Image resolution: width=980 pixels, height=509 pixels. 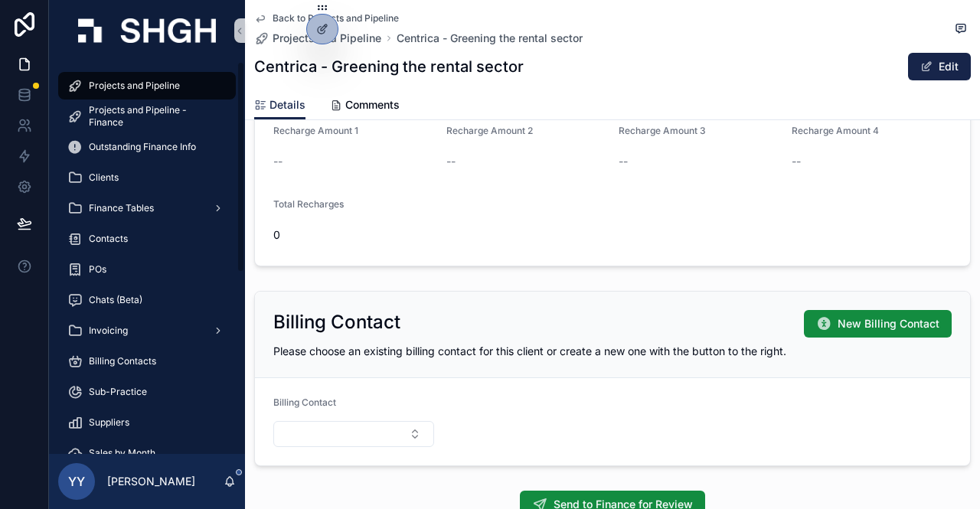 What do you see at coordinates (97, 270) in the screenshot?
I see `span: POs` at bounding box center [97, 270].